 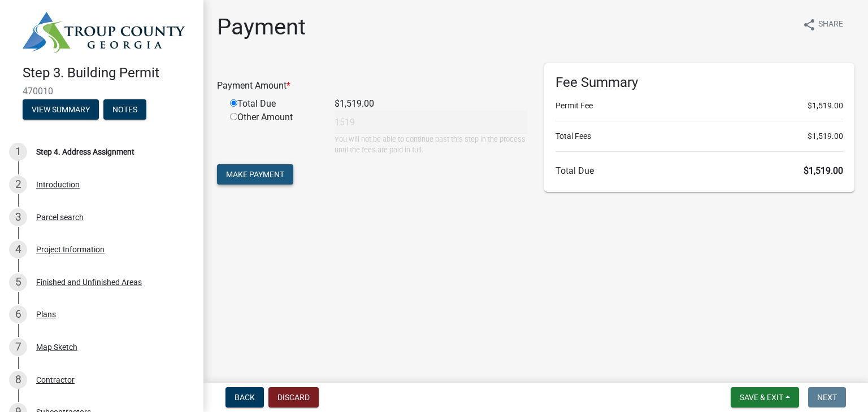 What do you see at coordinates (826, 398) in the screenshot?
I see `button: Next` at bounding box center [826, 398].